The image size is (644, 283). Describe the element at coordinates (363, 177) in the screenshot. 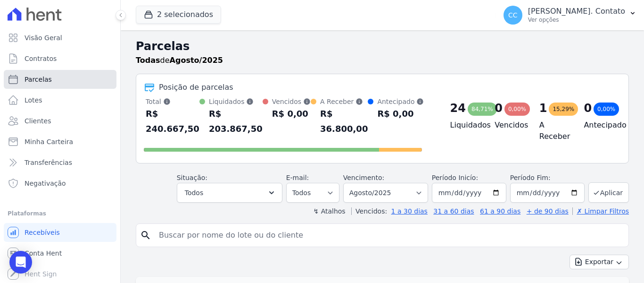

I see `label: Vencimento:` at that location.